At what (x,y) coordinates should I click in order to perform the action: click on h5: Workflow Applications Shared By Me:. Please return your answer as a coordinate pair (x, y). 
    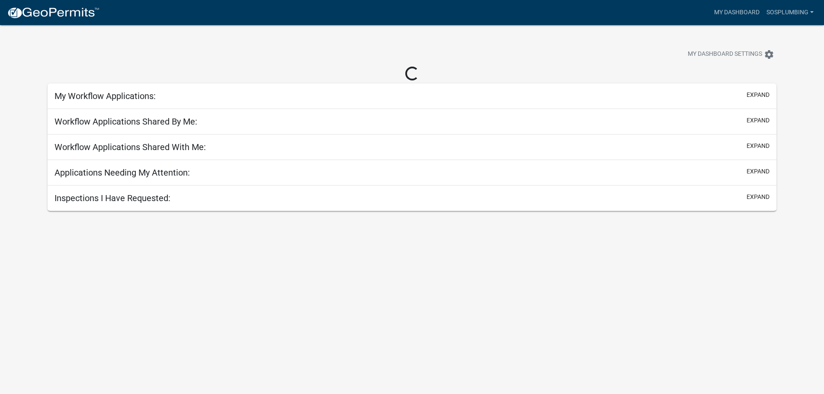
    Looking at the image, I should click on (126, 122).